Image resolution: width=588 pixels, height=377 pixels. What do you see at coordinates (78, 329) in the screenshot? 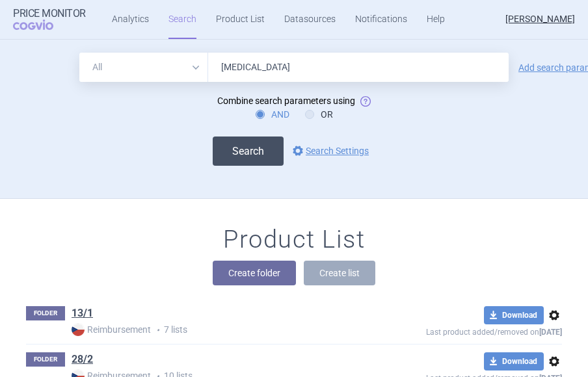
I see `img: CZ` at bounding box center [78, 329].